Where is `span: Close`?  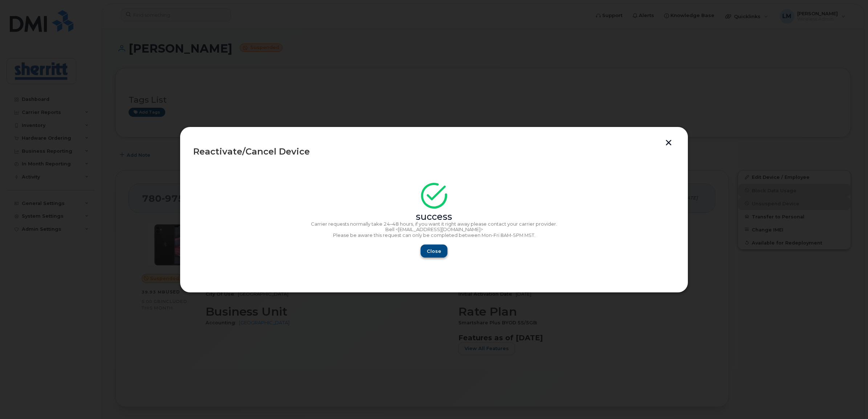 span: Close is located at coordinates (434, 251).